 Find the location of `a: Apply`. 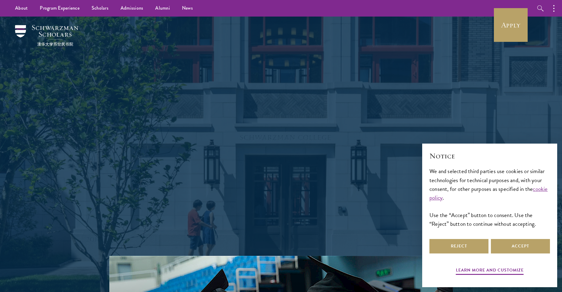

a: Apply is located at coordinates (511, 25).